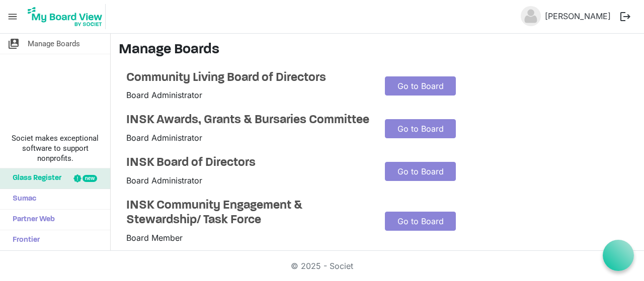 The image size is (644, 281). Describe the element at coordinates (248, 78) in the screenshot. I see `a: Community Living Board of Directors` at that location.